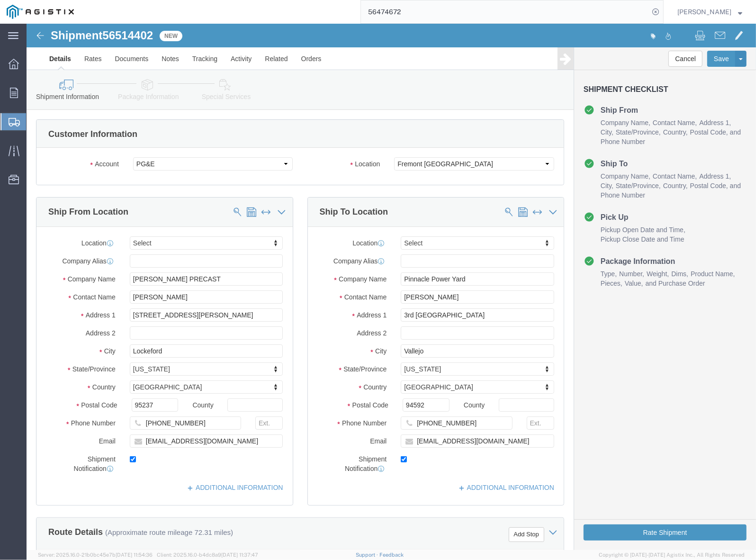 This screenshot has height=560, width=756. I want to click on img: logo, so click(41, 12).